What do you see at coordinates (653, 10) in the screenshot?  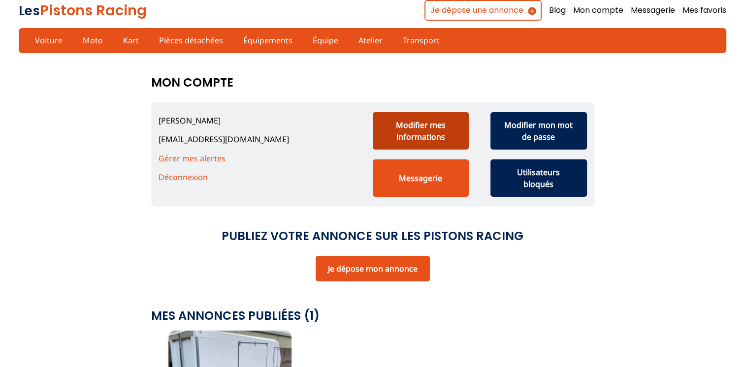 I see `a: Messagerie` at bounding box center [653, 10].